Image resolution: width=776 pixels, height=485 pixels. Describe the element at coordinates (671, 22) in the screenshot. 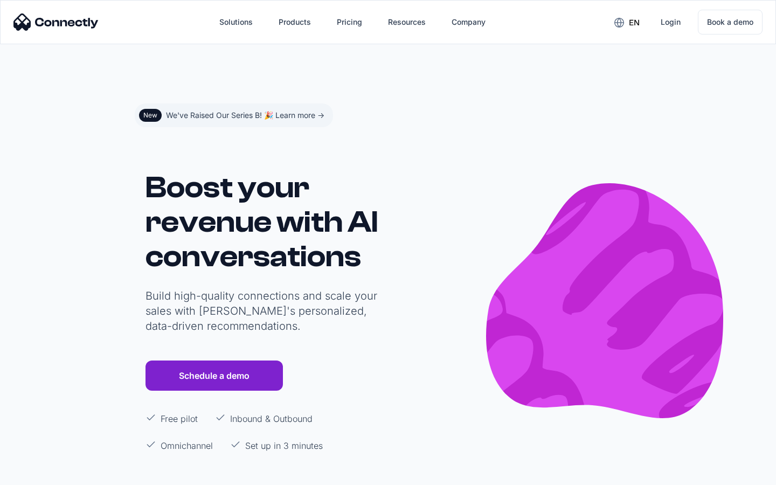

I see `div: Login` at that location.